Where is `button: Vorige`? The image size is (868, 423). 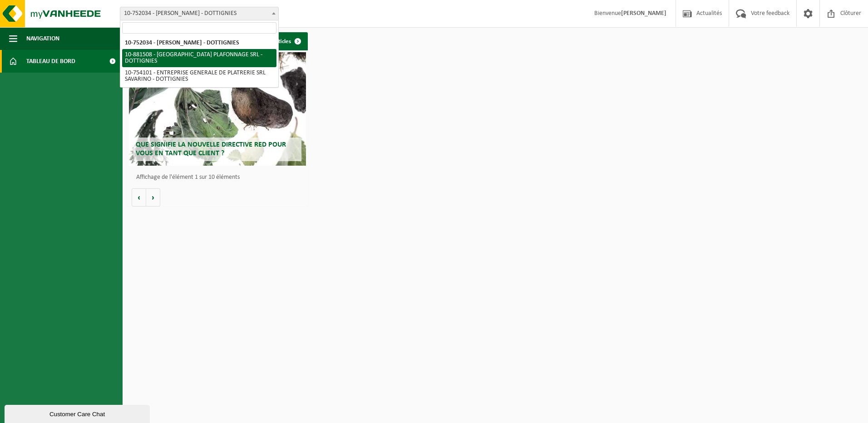 button: Vorige is located at coordinates (139, 197).